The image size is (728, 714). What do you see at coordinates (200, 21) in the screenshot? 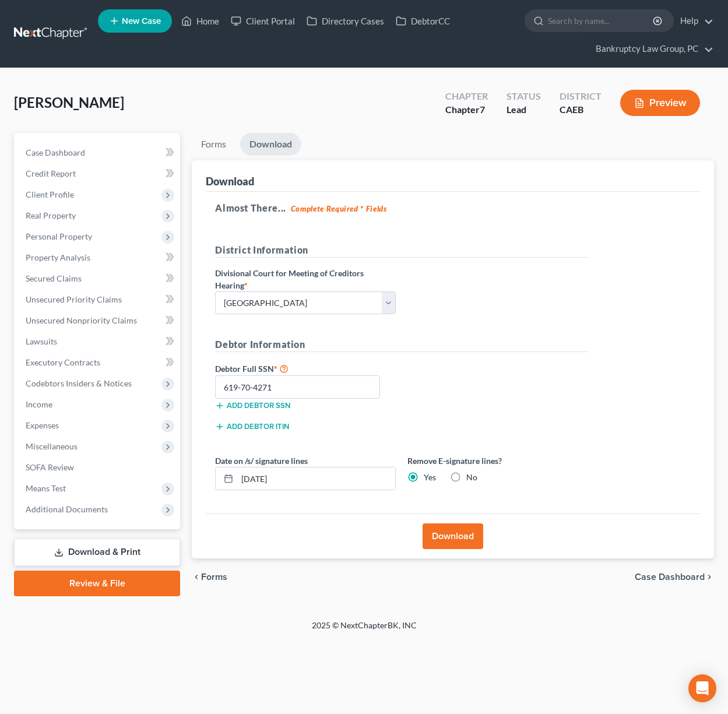
I see `a: Home` at bounding box center [200, 21].